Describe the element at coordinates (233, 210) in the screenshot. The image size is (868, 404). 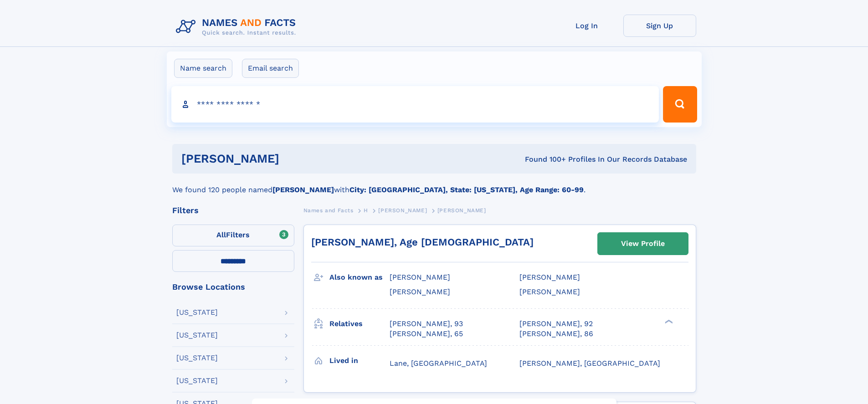
I see `div: Filters` at that location.